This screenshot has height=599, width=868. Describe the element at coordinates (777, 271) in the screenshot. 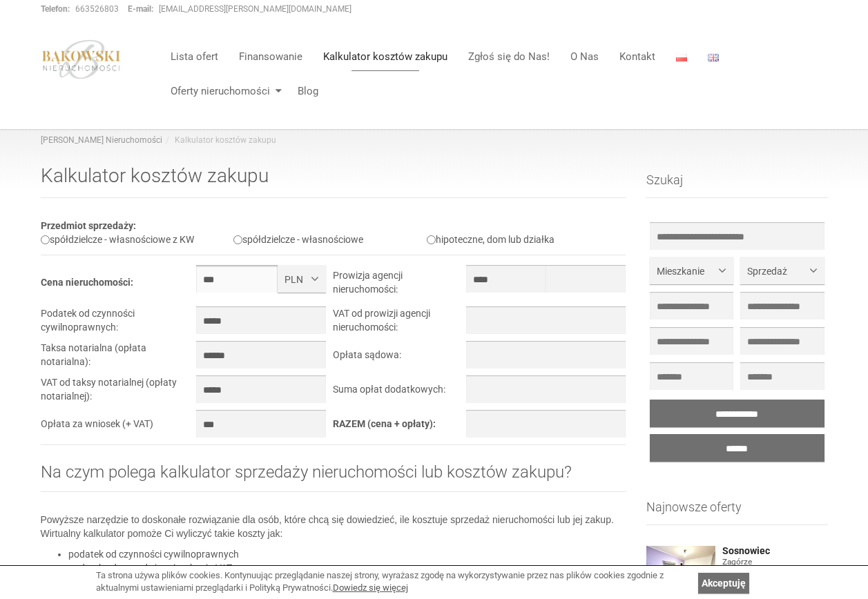

I see `span: Sprzedaż` at that location.